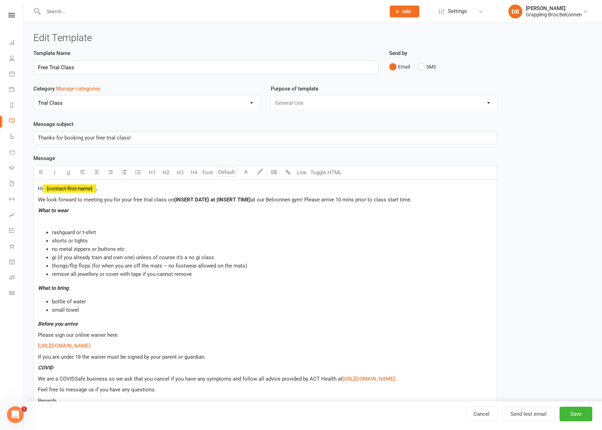 The image size is (602, 430). I want to click on button: U, so click(69, 173).